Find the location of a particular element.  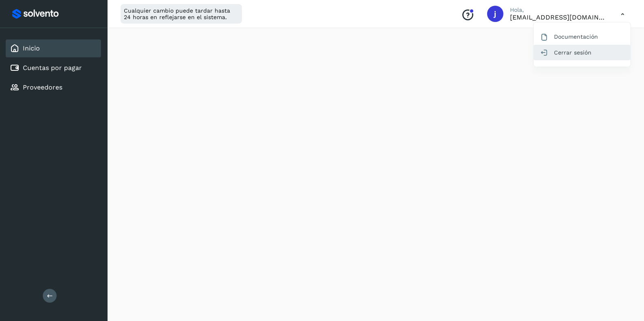

div: Proveedores is located at coordinates (53, 88).